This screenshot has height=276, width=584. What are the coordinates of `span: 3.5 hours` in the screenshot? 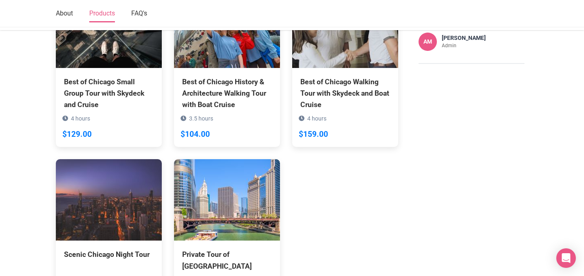 It's located at (201, 119).